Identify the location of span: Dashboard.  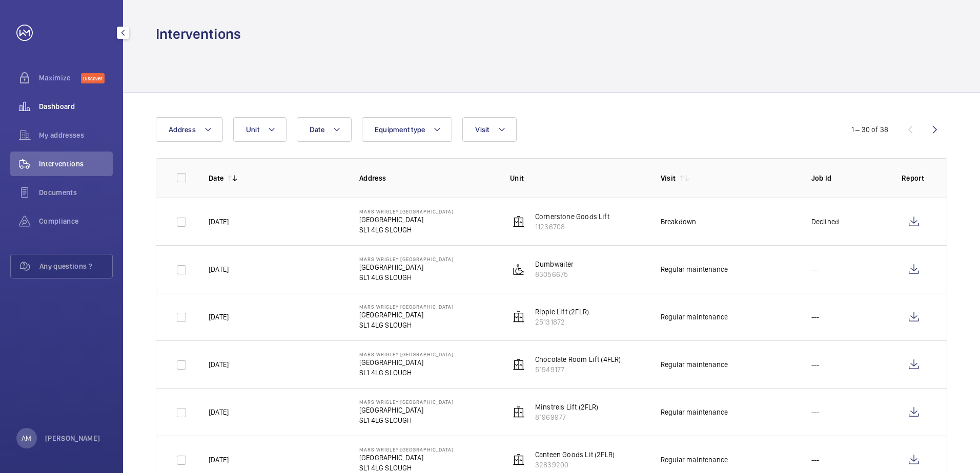
(76, 107).